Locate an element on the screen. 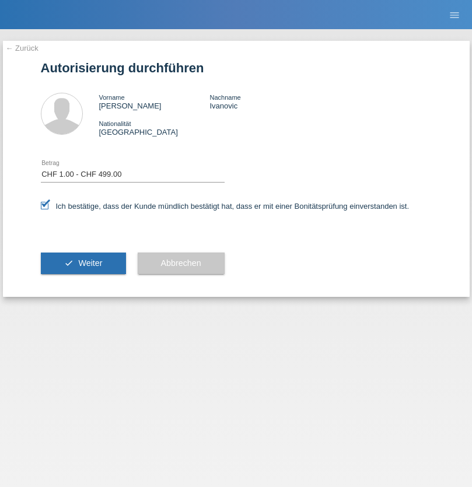 The image size is (472, 487). div: Ivanovic is located at coordinates (265, 102).